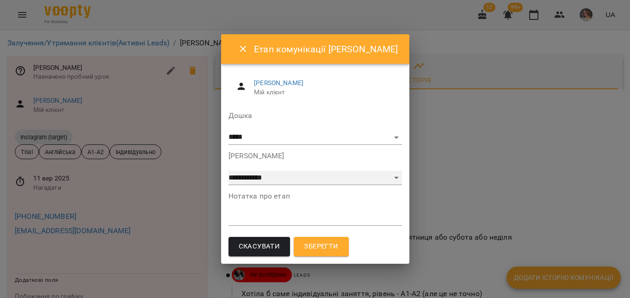 The width and height of the screenshot is (630, 298). I want to click on span: Зберегти, so click(321, 247).